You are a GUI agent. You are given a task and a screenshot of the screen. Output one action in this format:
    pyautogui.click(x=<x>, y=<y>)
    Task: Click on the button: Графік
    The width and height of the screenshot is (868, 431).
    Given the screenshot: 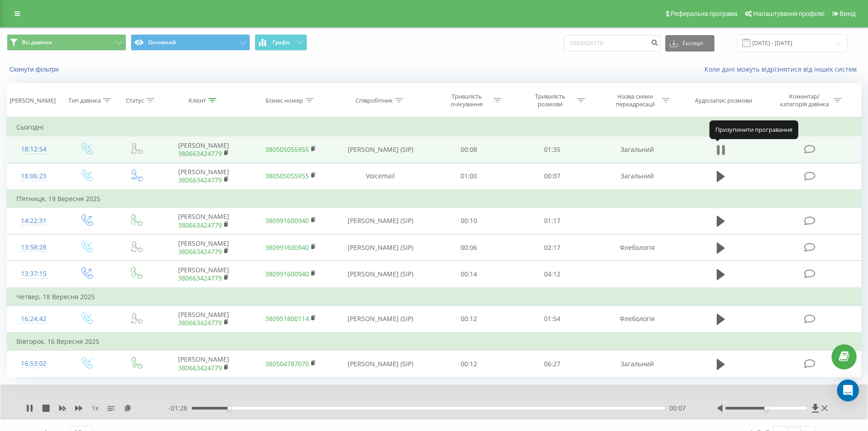 What is the action you would take?
    pyautogui.click(x=281, y=43)
    